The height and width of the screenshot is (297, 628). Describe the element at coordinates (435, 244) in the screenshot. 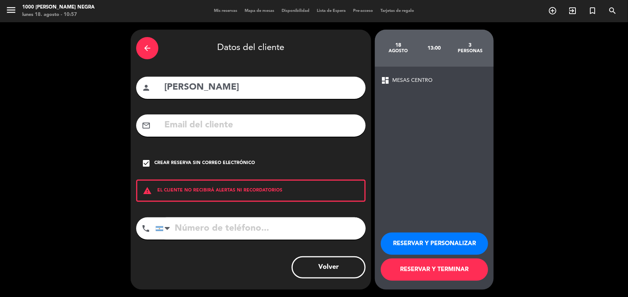

I see `button: RESERVAR Y PERSONALIZAR` at that location.